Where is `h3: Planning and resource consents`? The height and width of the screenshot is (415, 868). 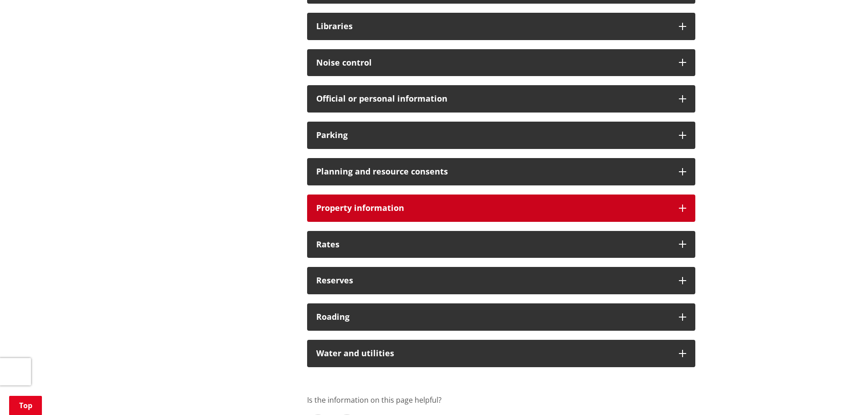 h3: Planning and resource consents is located at coordinates (493, 172).